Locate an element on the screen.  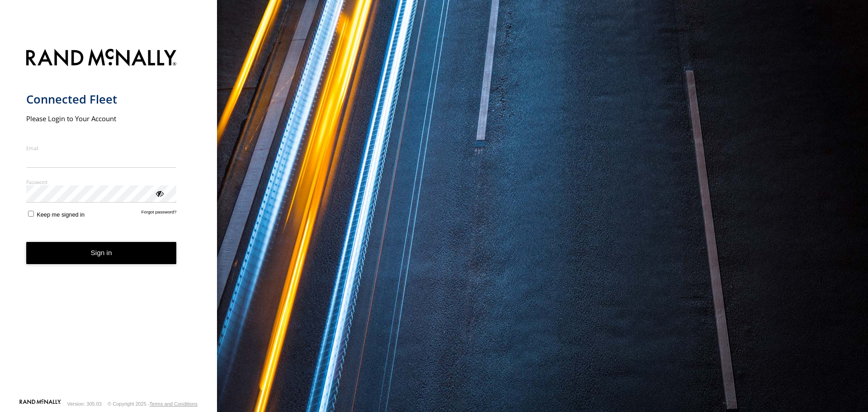
h2: Please Login to Your Account is located at coordinates (101, 118).